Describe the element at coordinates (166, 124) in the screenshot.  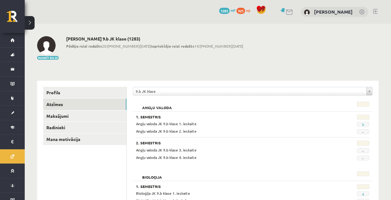
I see `span: Angļu valoda JK 9.b klase 1. ieskaite` at that location.